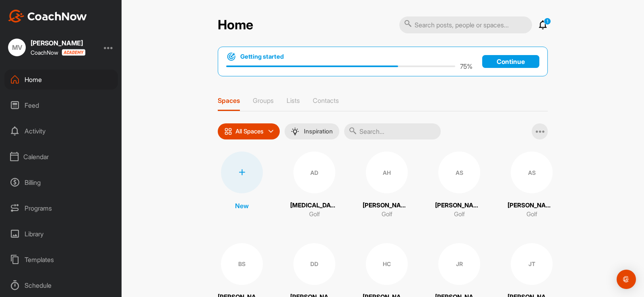 This screenshot has height=297, width=644. I want to click on p: All Spaces, so click(250, 132).